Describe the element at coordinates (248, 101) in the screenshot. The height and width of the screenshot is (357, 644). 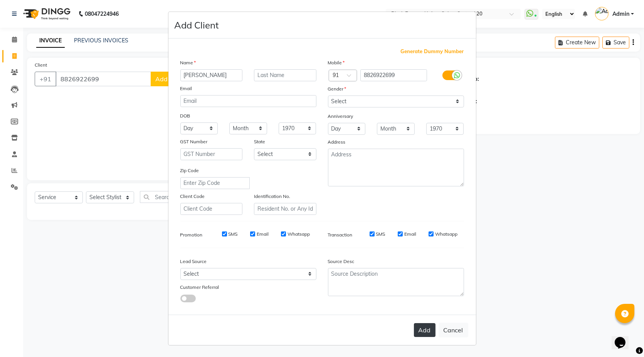
I see `input: Email` at that location.